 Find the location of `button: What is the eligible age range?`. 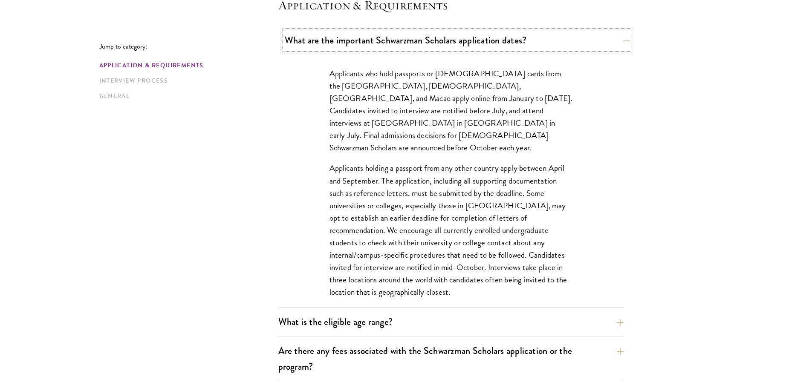

button: What is the eligible age range? is located at coordinates (451, 322).